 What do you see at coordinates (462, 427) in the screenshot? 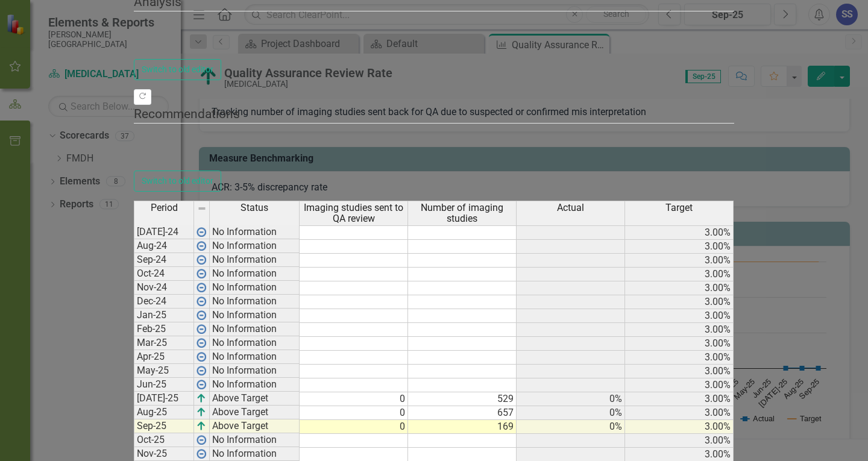
I see `td: 169` at bounding box center [462, 427].